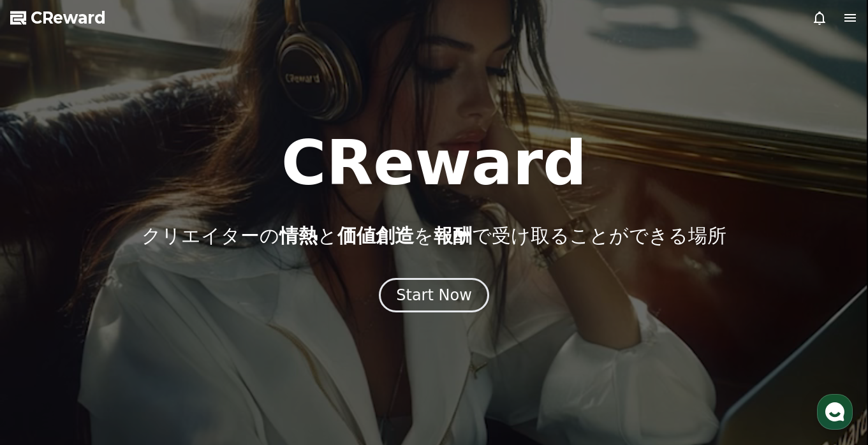  What do you see at coordinates (433, 295) in the screenshot?
I see `div: Start Now` at bounding box center [433, 295].